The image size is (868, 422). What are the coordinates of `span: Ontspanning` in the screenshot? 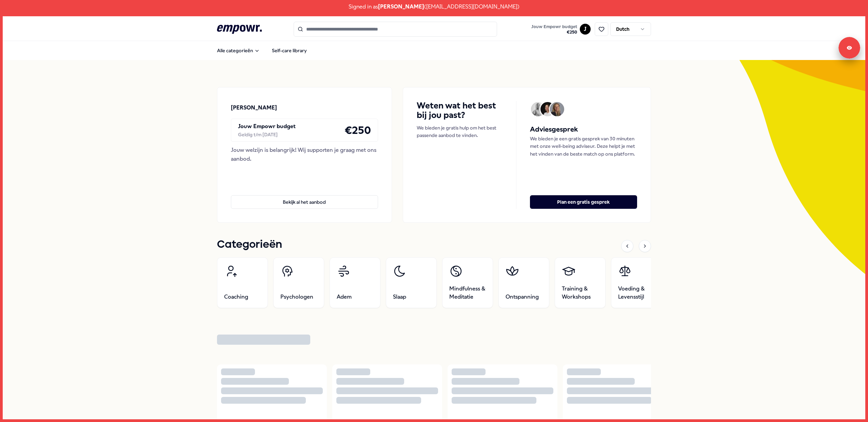 It's located at (522, 297).